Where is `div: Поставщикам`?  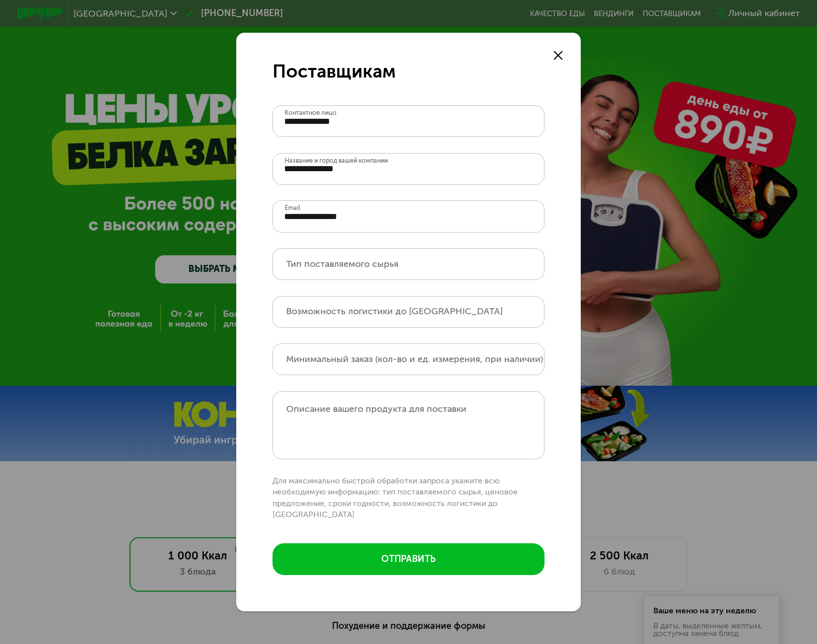 div: Поставщикам is located at coordinates (409, 71).